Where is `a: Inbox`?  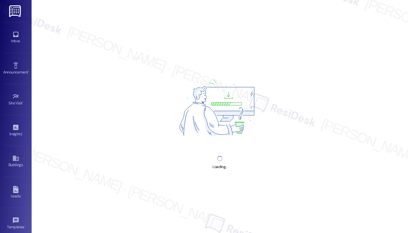
a: Inbox is located at coordinates (16, 38).